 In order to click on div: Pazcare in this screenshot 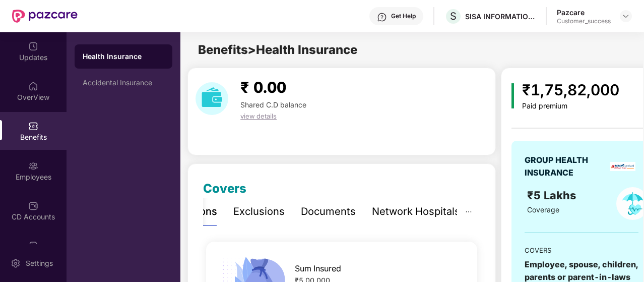, I will do `click(584, 12)`.